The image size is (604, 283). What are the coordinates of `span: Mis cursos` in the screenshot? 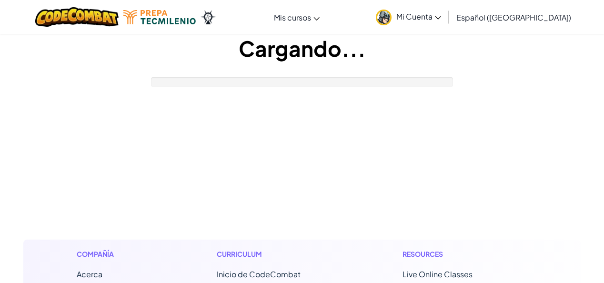 It's located at (293, 17).